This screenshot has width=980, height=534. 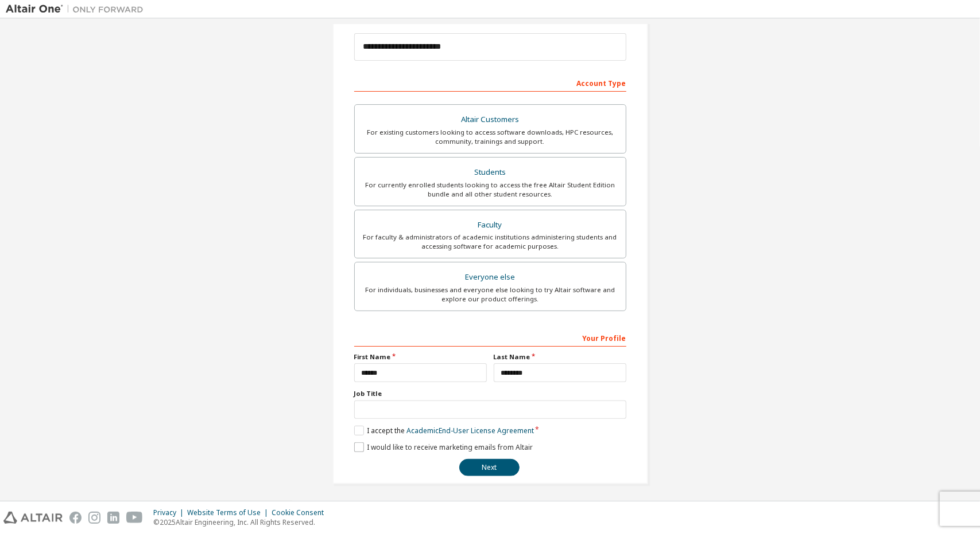 What do you see at coordinates (242, 522) in the screenshot?
I see `p: © 2025 Altair Engineering, Inc. All Rights Reserved.` at bounding box center [242, 522].